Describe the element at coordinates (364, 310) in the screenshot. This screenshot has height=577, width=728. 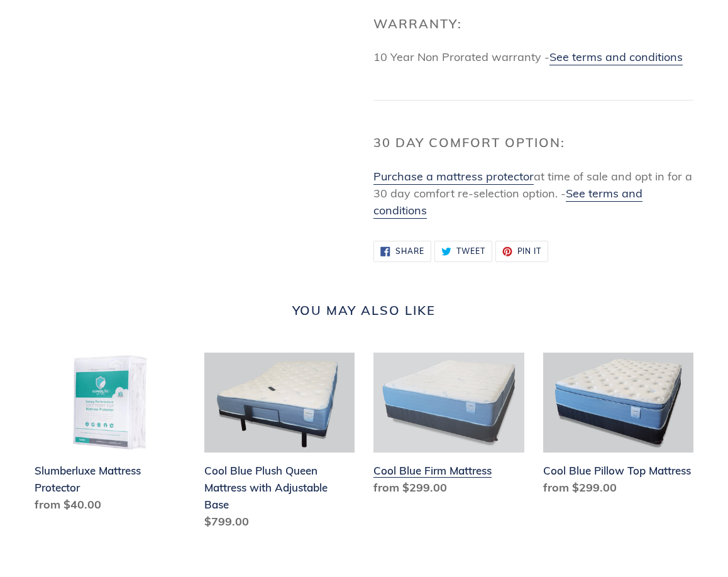
I see `h2: You may also like` at that location.